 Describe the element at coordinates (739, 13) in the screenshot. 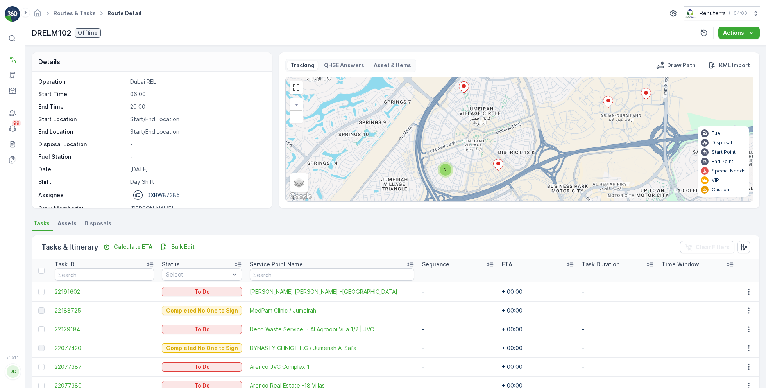

I see `p: ( +04:00 )` at that location.